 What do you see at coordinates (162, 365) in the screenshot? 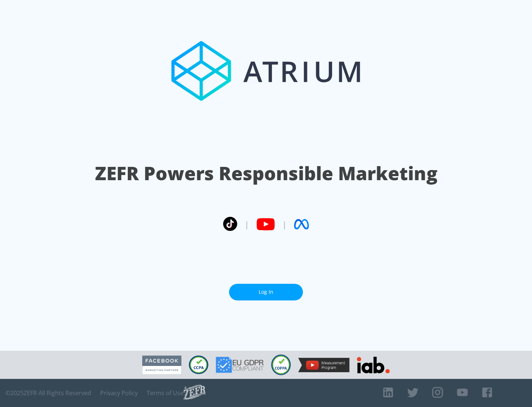
I see `img: Facebook Marketing Partner` at bounding box center [162, 365].